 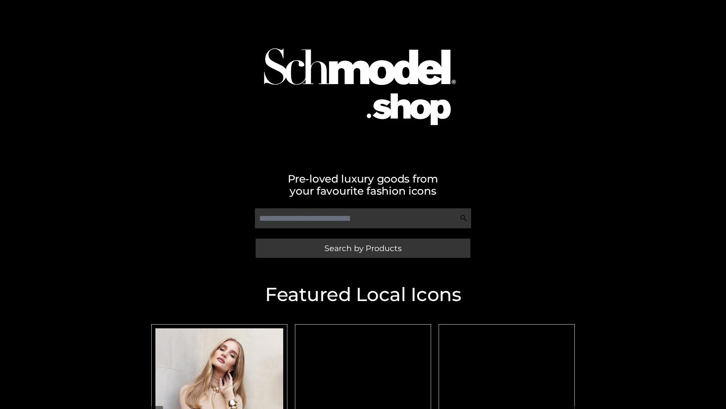 I want to click on a: Search by Products, so click(x=363, y=248).